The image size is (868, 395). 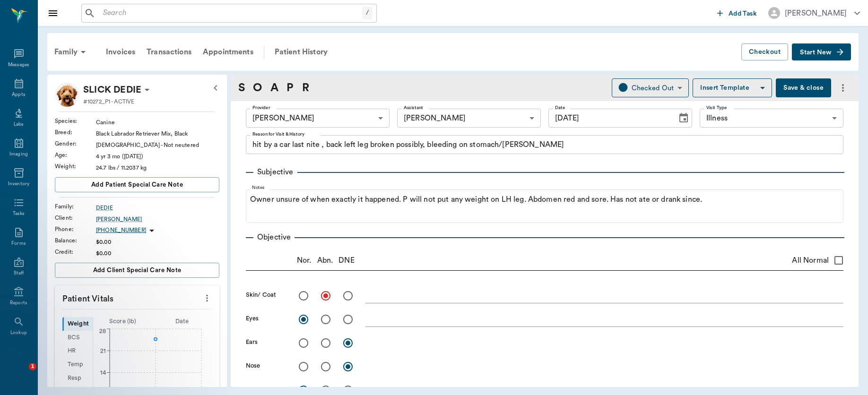 I want to click on button: Add client Special Care Note, so click(x=137, y=270).